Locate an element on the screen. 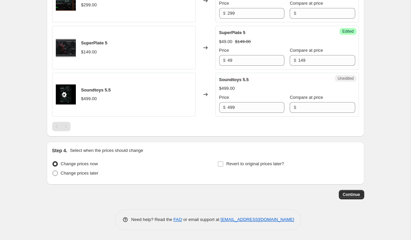 This screenshot has height=240, width=411. img: Imagem21-07-2025as16.22_5cbe6d64-b692-462e-bbea-614ae6cc90d2_80x.jpg is located at coordinates (66, 48).